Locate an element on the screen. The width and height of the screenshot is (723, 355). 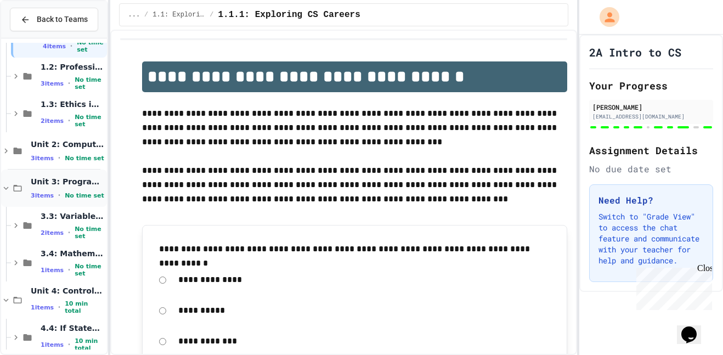
span: Unit 4: Control Structures is located at coordinates (67, 291).